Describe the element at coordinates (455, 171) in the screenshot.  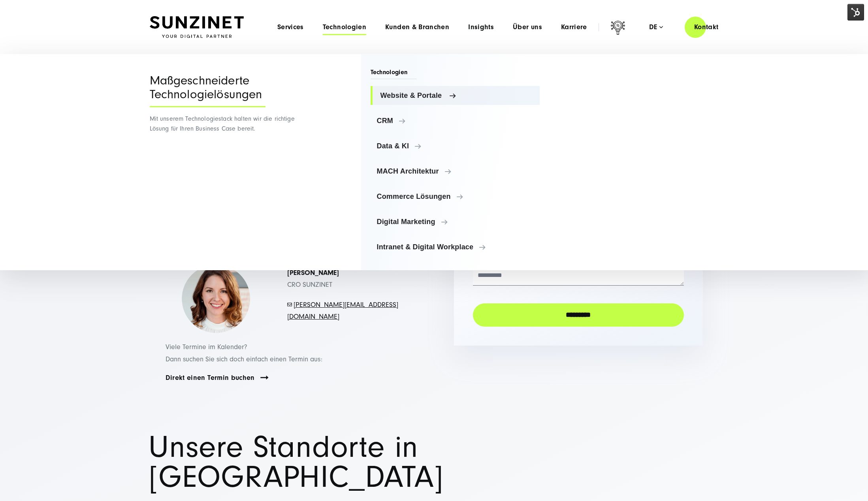
I see `a: MACH Architektur` at that location.